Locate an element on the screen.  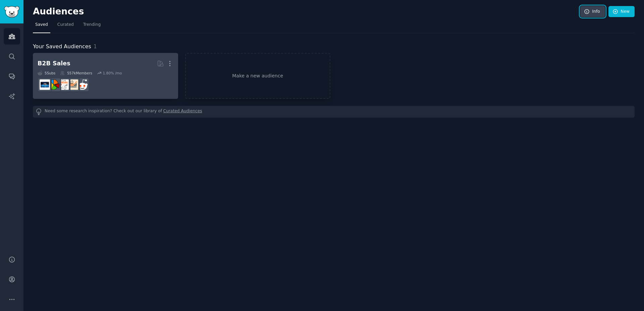
div: Need some research inspiration? Check out our library of is located at coordinates (334, 112).